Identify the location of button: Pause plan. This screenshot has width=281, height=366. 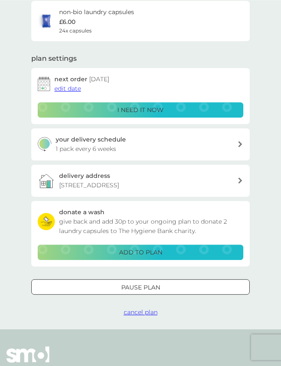
(140, 287).